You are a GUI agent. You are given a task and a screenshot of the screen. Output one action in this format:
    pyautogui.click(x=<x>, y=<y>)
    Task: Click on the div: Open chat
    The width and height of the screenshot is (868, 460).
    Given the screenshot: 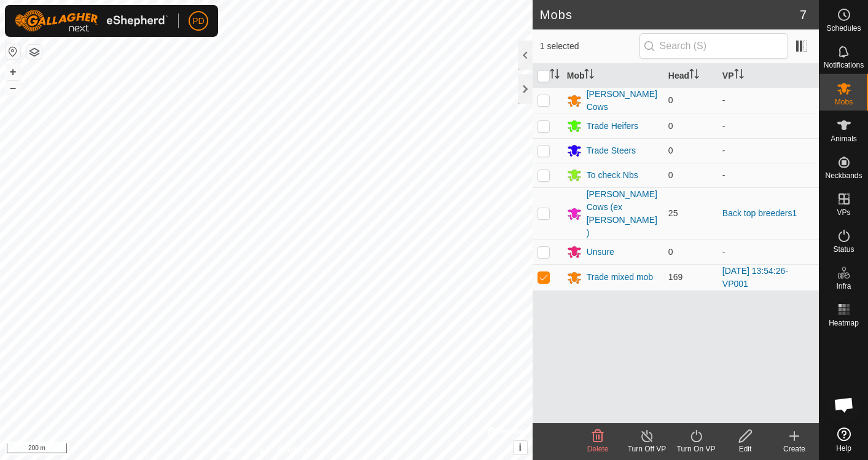 What is the action you would take?
    pyautogui.click(x=844, y=405)
    